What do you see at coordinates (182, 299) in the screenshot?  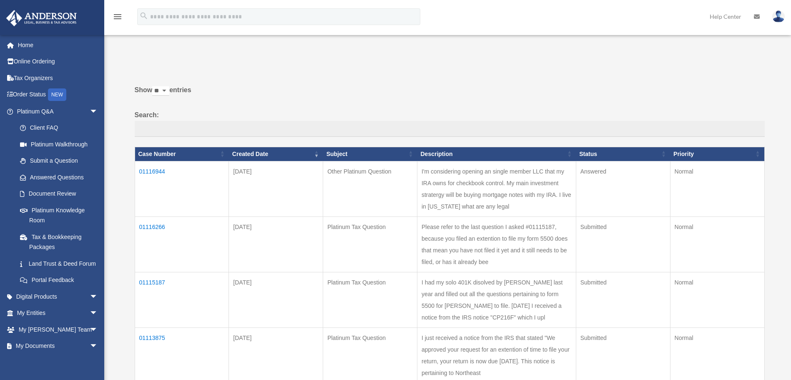 I see `td: 01115187` at bounding box center [182, 299].